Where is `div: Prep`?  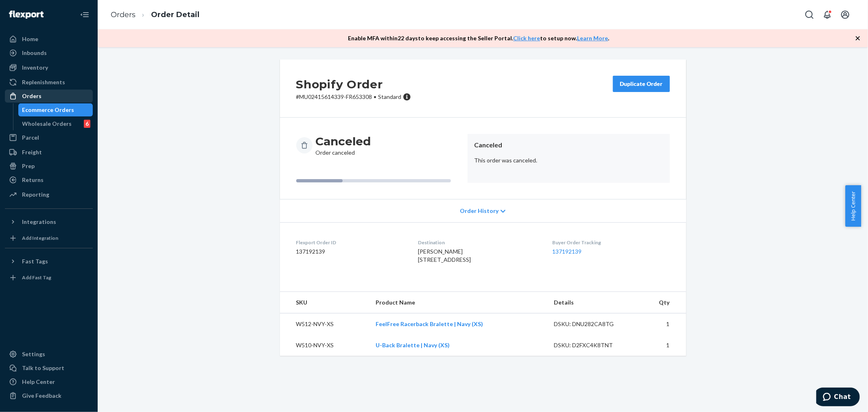 div: Prep is located at coordinates (28, 166).